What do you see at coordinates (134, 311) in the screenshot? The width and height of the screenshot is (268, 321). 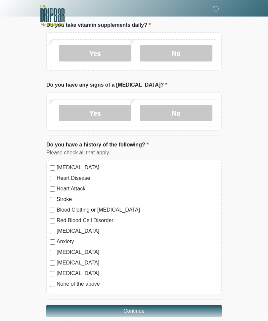 I see `button: Continue` at bounding box center [134, 311].